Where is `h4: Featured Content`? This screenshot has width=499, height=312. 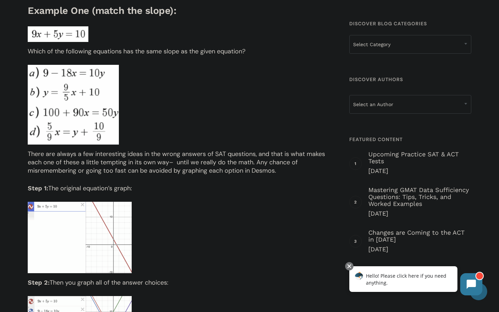
h4: Featured Content is located at coordinates (410, 139).